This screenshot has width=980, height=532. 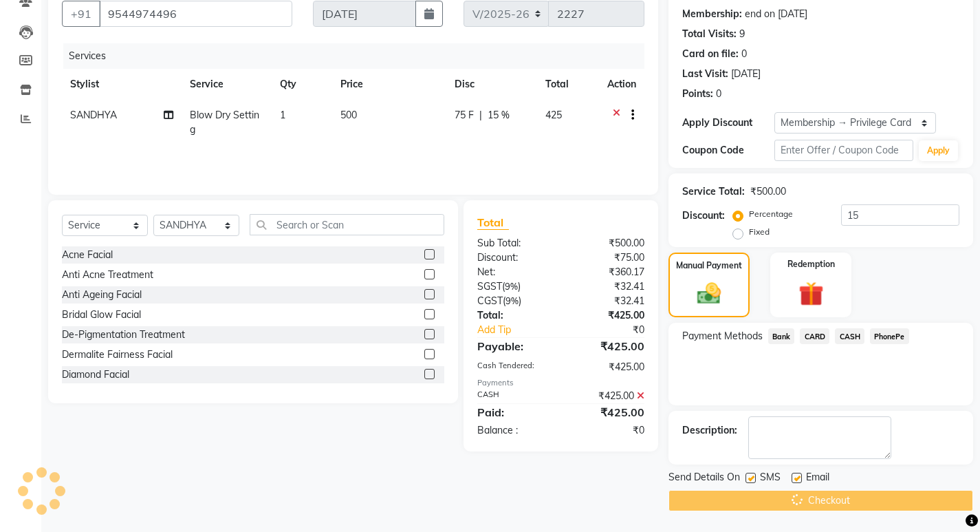 I want to click on div: Service Total:, so click(x=713, y=191).